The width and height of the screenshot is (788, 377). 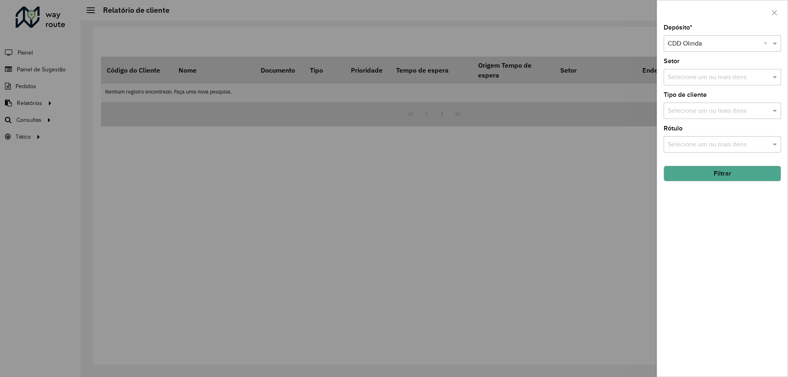 What do you see at coordinates (685, 95) in the screenshot?
I see `label: Tipo de cliente` at bounding box center [685, 95].